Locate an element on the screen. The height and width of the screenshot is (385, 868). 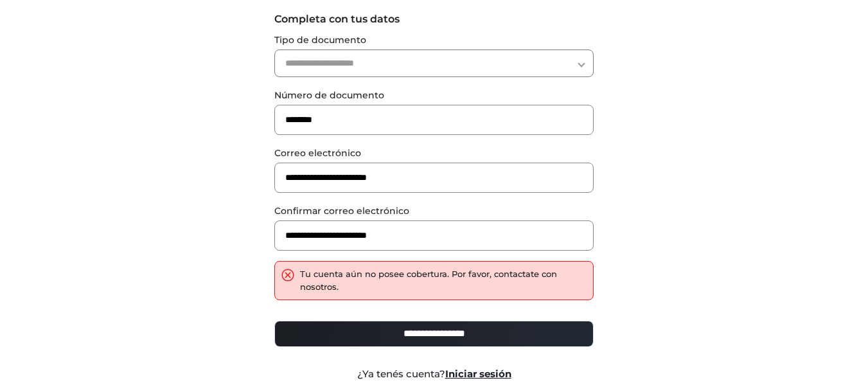
div: ¿Ya tenés cuenta? is located at coordinates (434, 374).